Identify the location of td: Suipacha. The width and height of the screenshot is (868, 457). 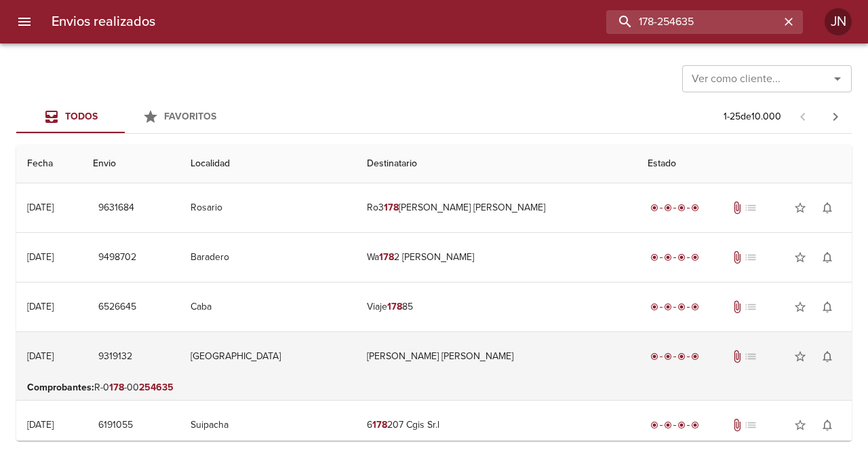
(268, 424).